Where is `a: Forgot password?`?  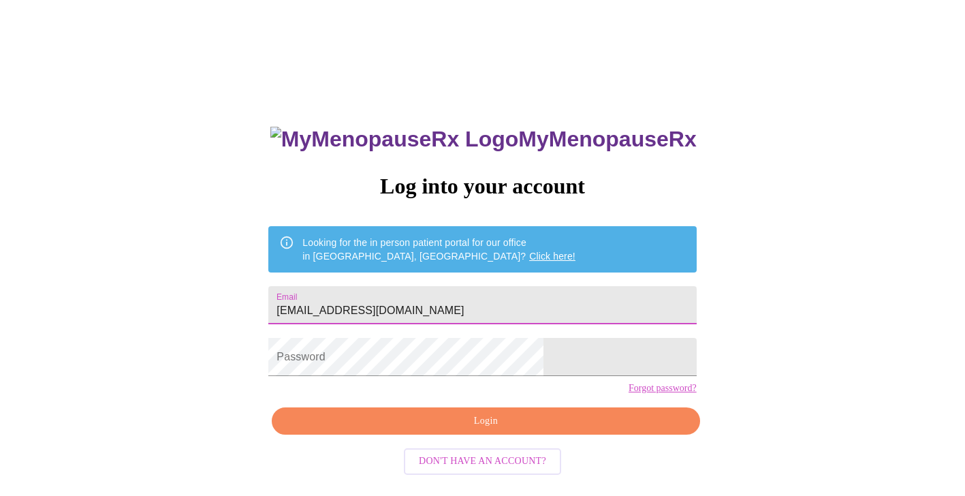 a: Forgot password? is located at coordinates (663, 388).